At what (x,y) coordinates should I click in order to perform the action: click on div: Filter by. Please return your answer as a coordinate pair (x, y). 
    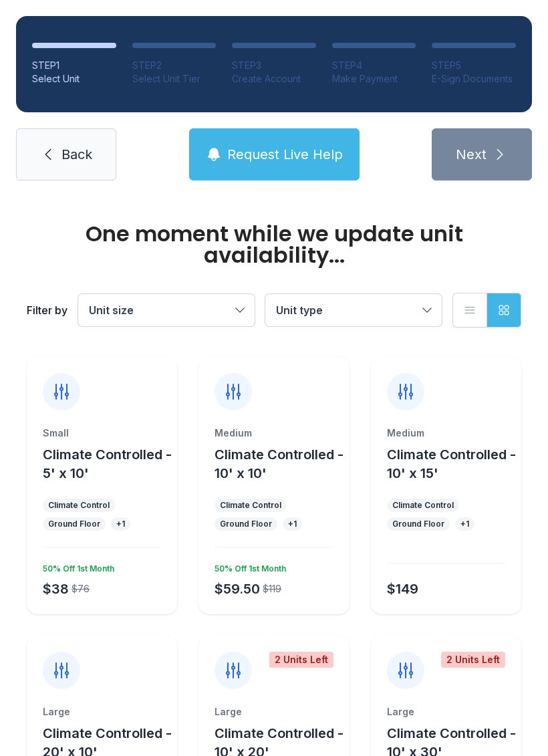
    Looking at the image, I should click on (46, 310).